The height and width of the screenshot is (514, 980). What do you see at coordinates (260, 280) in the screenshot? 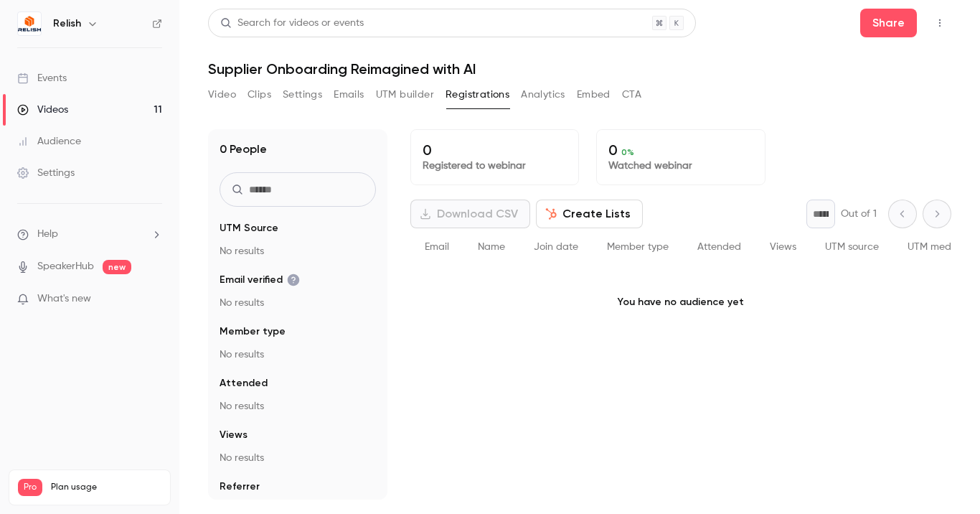
I see `span: Email verified` at bounding box center [260, 280].